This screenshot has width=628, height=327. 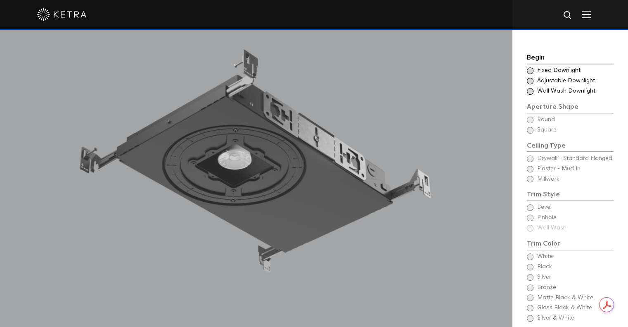 I want to click on span: Adjustable Downlight, so click(x=575, y=81).